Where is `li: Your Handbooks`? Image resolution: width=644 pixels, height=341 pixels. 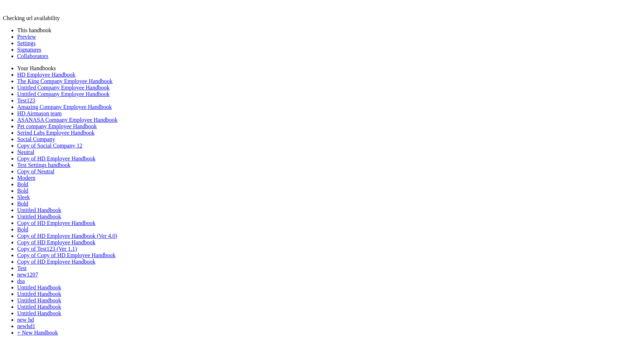
li: Your Handbooks is located at coordinates (329, 68).